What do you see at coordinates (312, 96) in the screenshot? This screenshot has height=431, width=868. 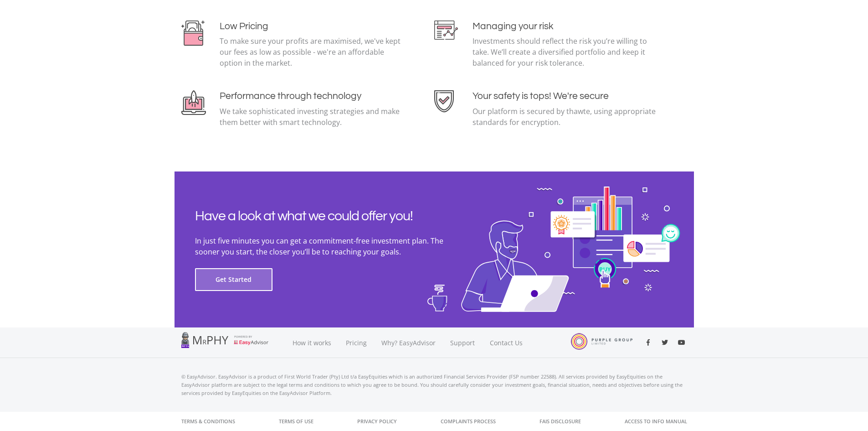 I see `h4: Performance through technology` at bounding box center [312, 96].